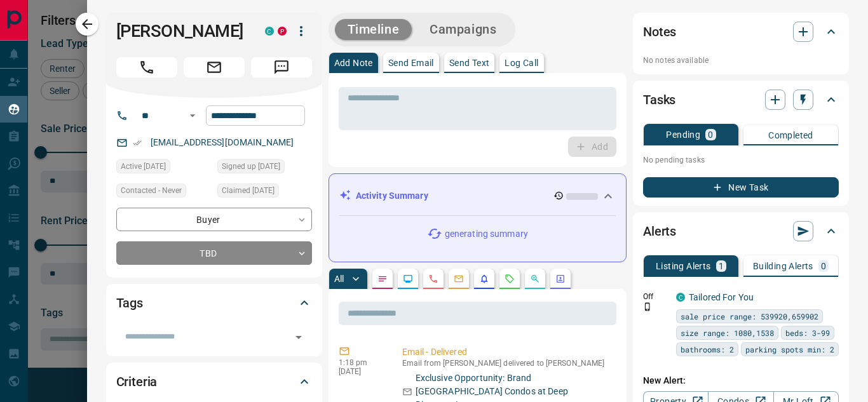 The width and height of the screenshot is (868, 402). I want to click on h2: Alerts, so click(659, 231).